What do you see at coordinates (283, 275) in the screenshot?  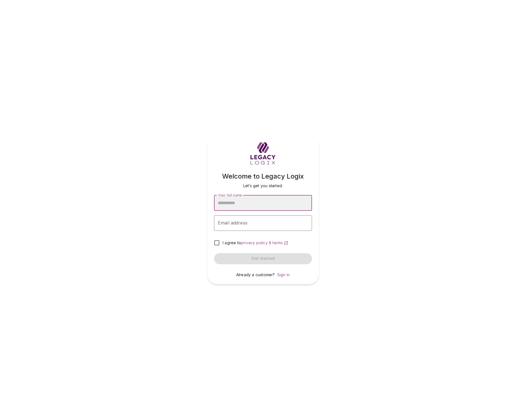 I see `a: Sign in` at bounding box center [283, 275].